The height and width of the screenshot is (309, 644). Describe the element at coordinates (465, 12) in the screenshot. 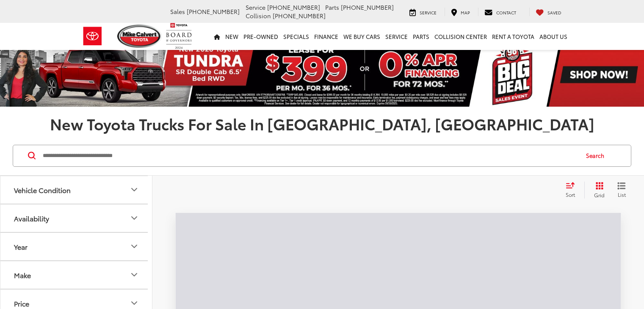

I see `span: Map` at that location.